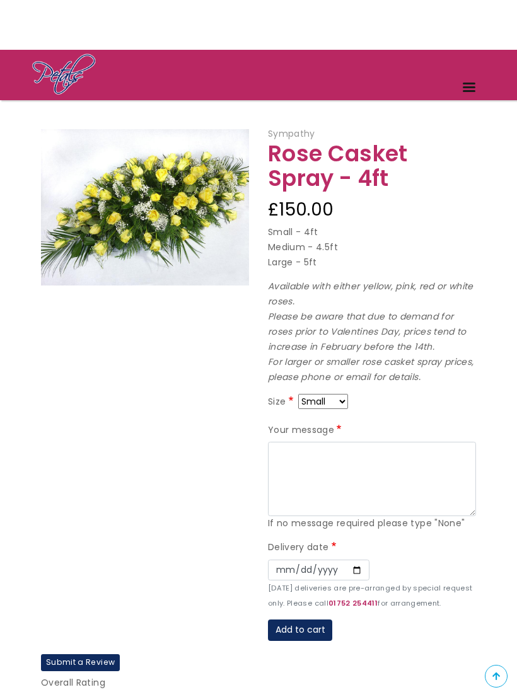 This screenshot has width=517, height=697. I want to click on em: Available with either yellow, pink, red or white roses. Please be aware that due to demand for ro..., so click(371, 332).